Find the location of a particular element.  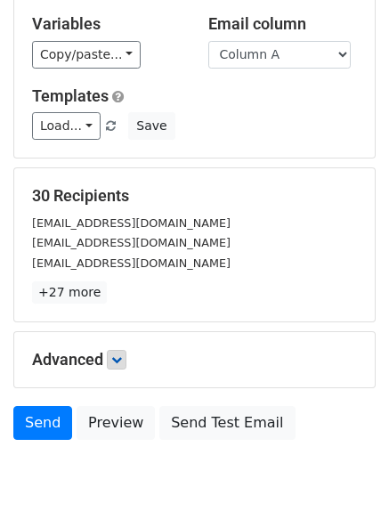

div: Chat Widget is located at coordinates (345, 477).